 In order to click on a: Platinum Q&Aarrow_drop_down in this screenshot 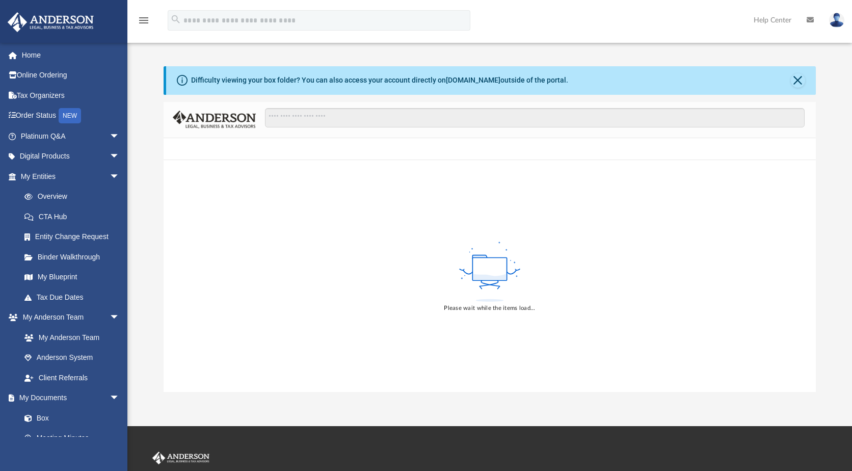, I will do `click(71, 136)`.